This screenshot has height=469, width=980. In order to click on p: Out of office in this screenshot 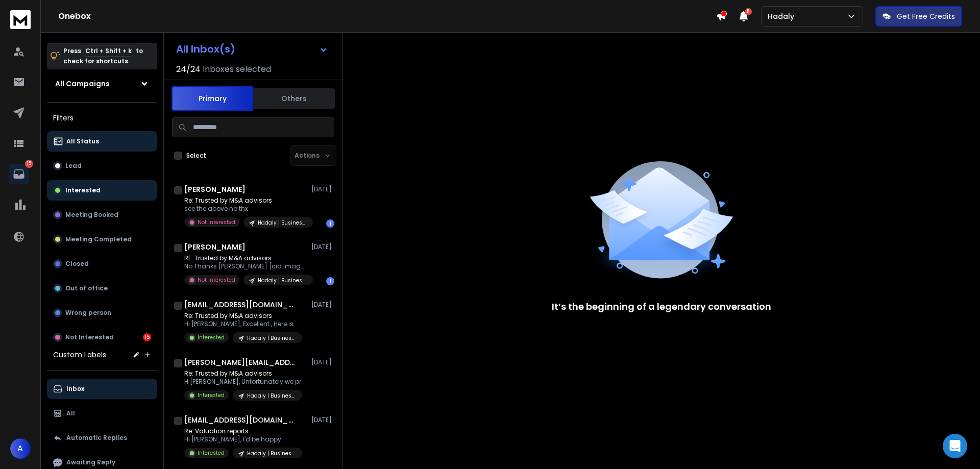, I will do `click(86, 288)`.